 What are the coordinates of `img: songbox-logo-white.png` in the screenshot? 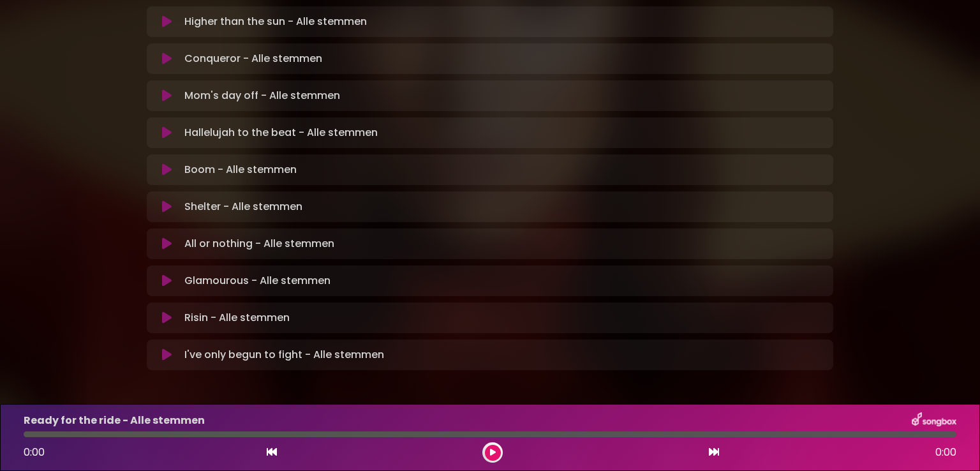 It's located at (934, 420).